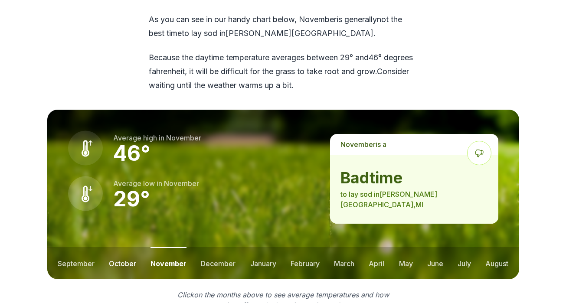  I want to click on p: is a, so click(414, 144).